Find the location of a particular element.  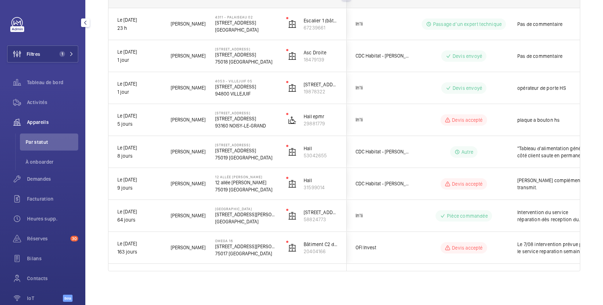

span: Activités is located at coordinates (53, 102).